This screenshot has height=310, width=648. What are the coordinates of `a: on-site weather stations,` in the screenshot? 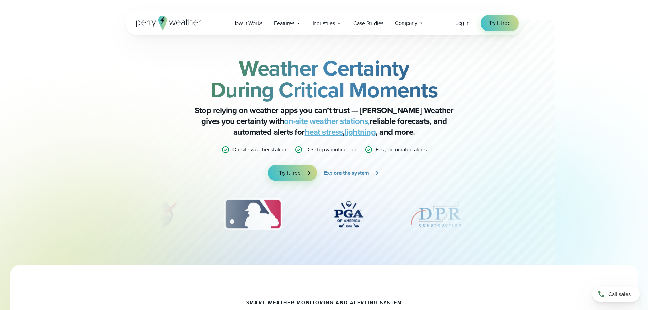 It's located at (327, 121).